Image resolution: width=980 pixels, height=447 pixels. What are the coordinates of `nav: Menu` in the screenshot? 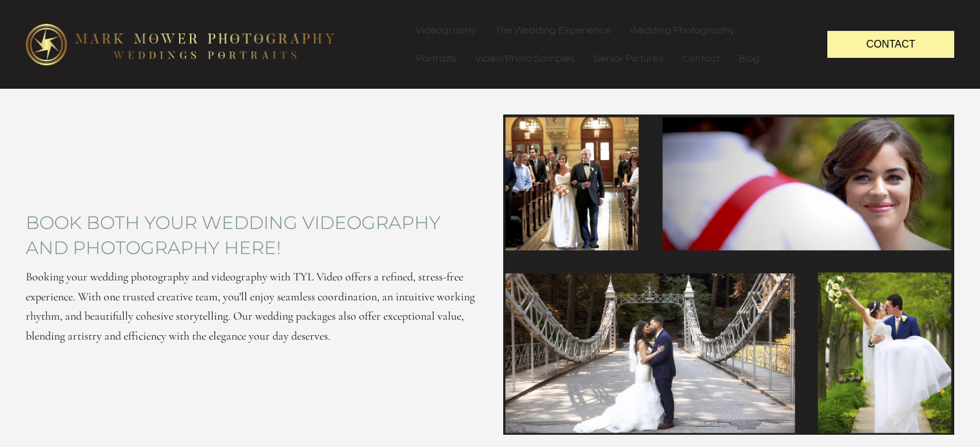 It's located at (603, 44).